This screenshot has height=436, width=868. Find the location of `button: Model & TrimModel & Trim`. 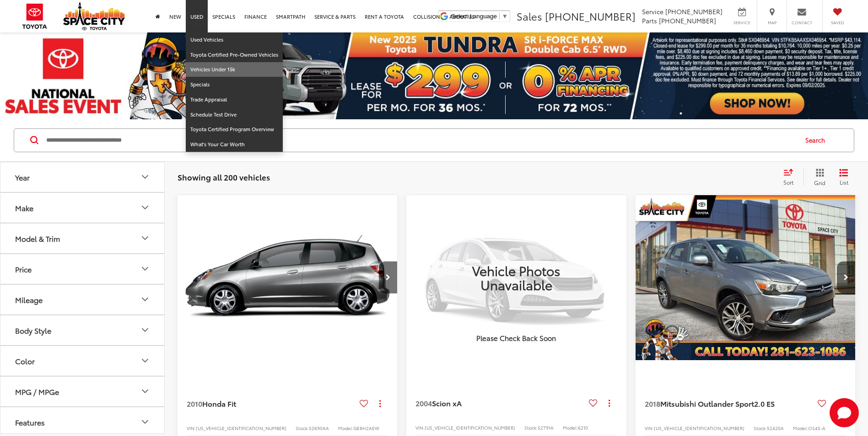

button: Model & TrimModel & Trim is located at coordinates (83, 238).